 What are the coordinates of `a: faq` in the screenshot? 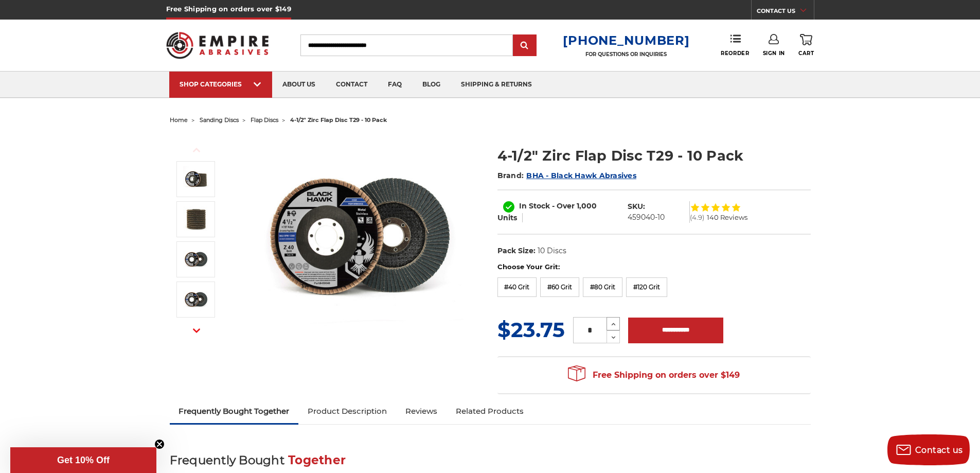 It's located at (395, 85).